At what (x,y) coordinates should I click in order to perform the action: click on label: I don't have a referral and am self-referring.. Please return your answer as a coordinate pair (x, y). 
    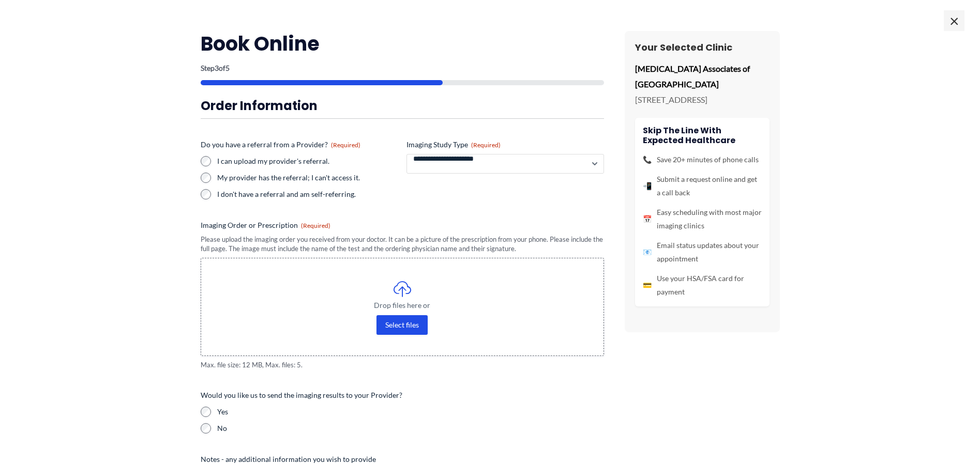
    Looking at the image, I should click on (308, 195).